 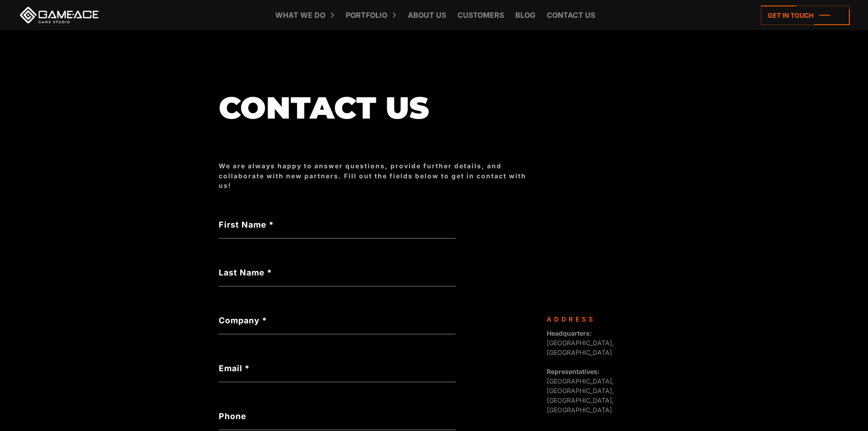 What do you see at coordinates (378, 175) in the screenshot?
I see `div: We are always happy to answer questions, provide further details, and collaborate with new partne...` at bounding box center [378, 175].